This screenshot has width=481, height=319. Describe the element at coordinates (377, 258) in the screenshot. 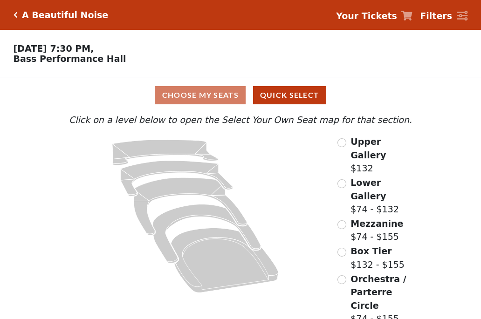

I see `label: $132 - $155` at that location.